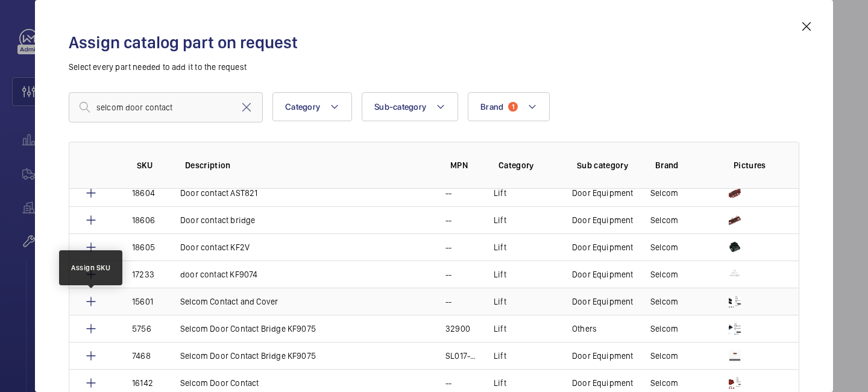 The width and height of the screenshot is (868, 392). I want to click on span: 1, so click(513, 107).